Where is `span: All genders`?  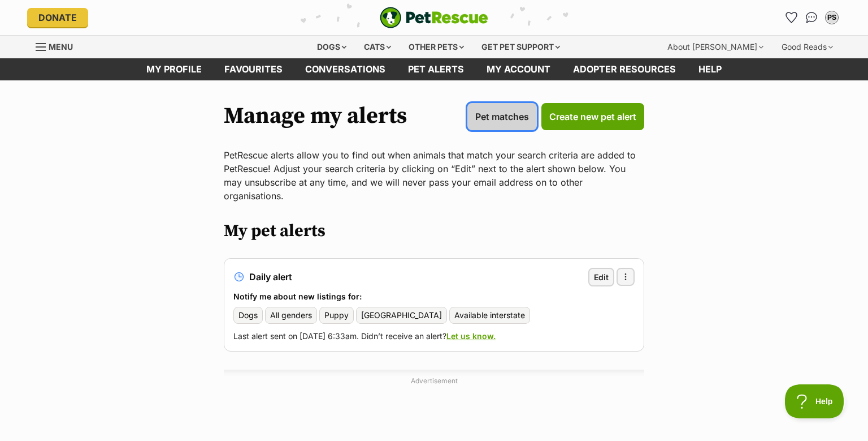
span: All genders is located at coordinates (291, 315).